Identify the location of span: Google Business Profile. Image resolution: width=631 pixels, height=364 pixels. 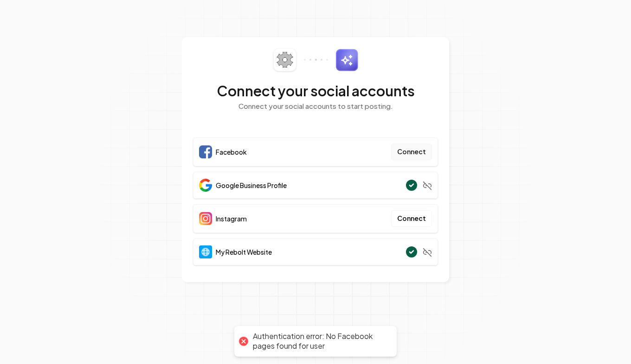
(251, 185).